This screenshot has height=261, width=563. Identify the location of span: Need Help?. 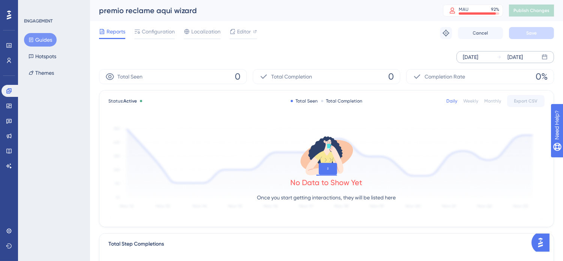
(32, 6).